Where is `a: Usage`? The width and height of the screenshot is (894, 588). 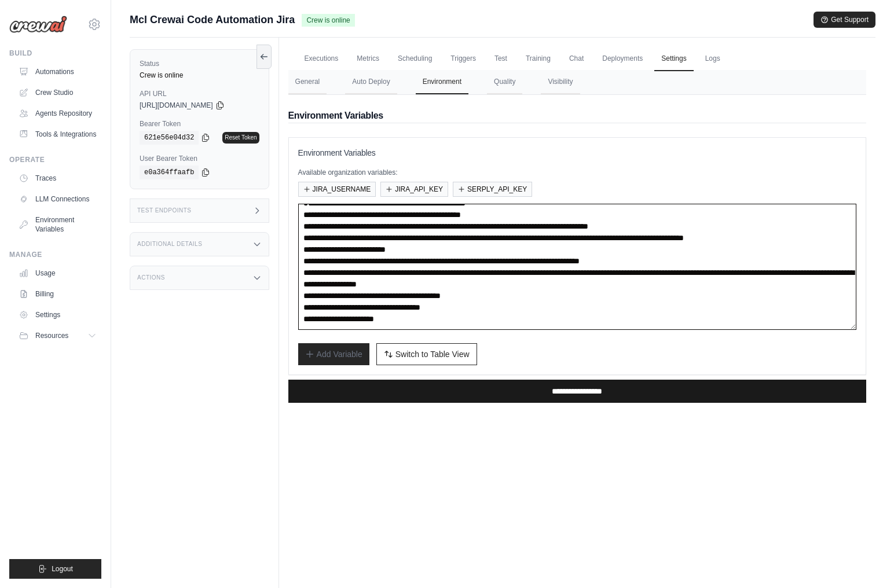 a: Usage is located at coordinates (57, 273).